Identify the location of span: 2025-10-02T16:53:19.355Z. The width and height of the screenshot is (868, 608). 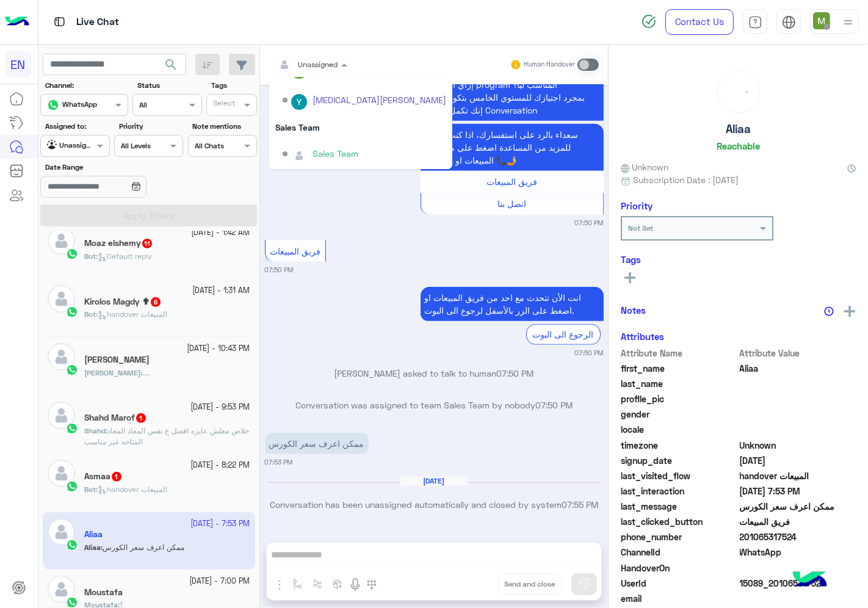
(798, 491).